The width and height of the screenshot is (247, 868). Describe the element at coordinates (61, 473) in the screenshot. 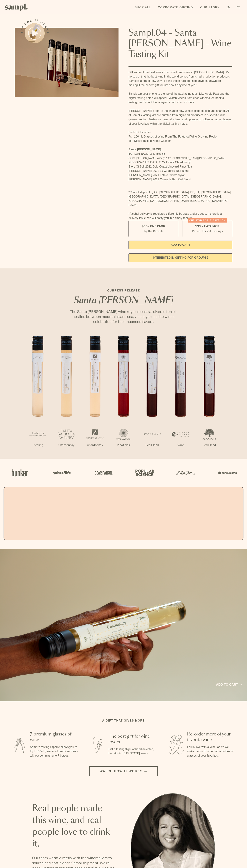

I see `img: Artboard_6_04f9a106-072f-468a-bdd7-f11783b05722_x450.png` at that location.